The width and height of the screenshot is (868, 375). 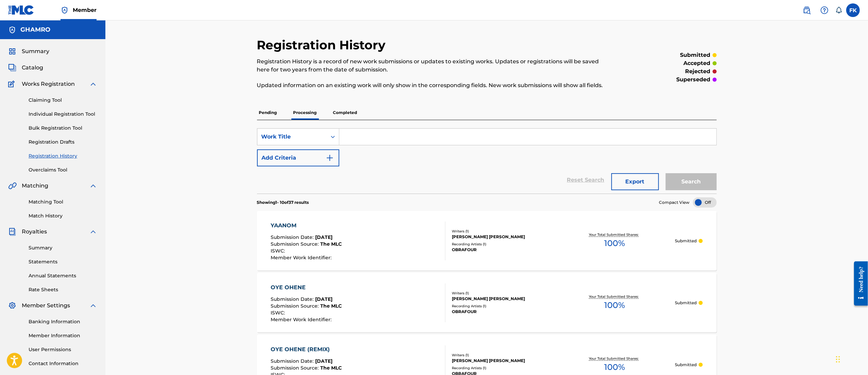 I want to click on img: Royalties, so click(x=13, y=232).